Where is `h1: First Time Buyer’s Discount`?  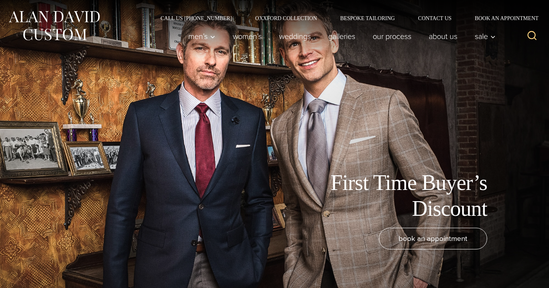
h1: First Time Buyer’s Discount is located at coordinates (400, 196).